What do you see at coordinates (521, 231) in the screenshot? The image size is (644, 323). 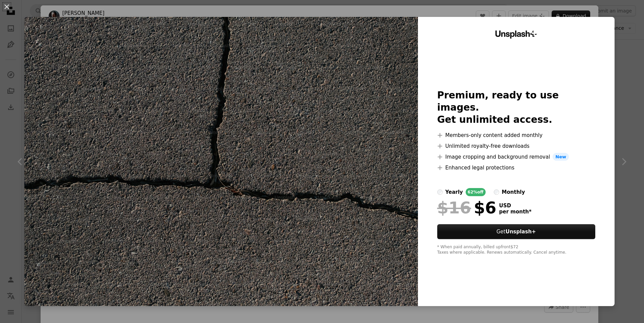 I see `strong: Unsplash+` at bounding box center [521, 231].